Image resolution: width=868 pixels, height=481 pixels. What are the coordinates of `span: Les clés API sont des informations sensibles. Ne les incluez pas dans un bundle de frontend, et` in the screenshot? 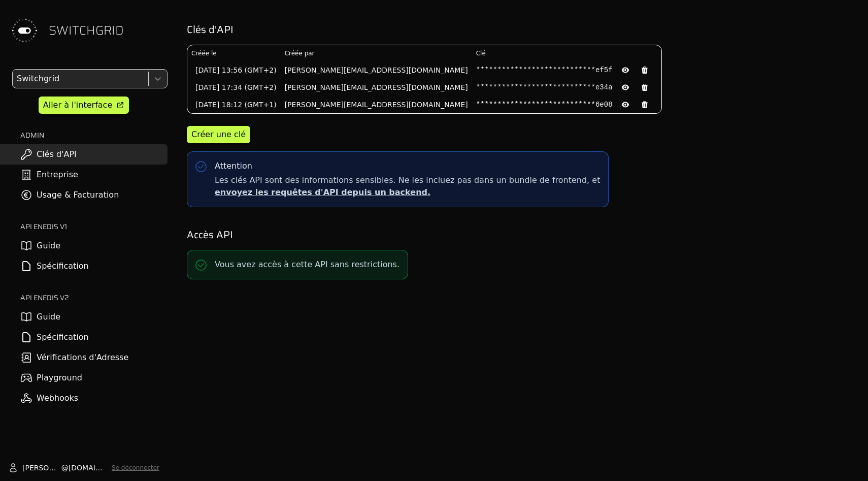 It's located at (407, 187).